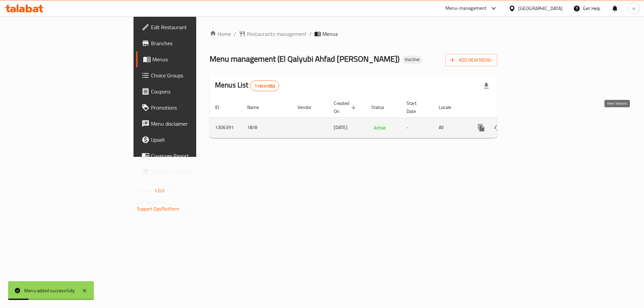  What do you see at coordinates (379, 128) in the screenshot?
I see `div: Active` at bounding box center [379, 128].